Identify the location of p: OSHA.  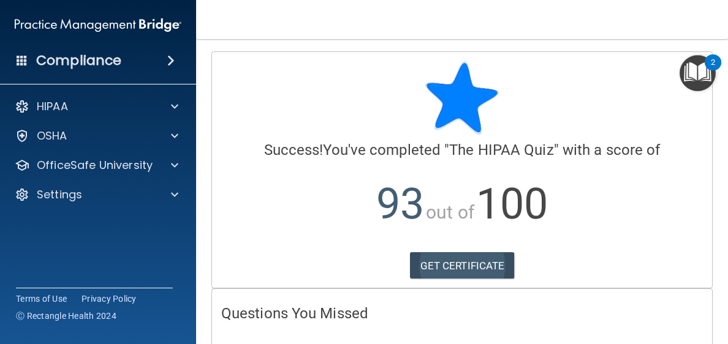
(52, 136).